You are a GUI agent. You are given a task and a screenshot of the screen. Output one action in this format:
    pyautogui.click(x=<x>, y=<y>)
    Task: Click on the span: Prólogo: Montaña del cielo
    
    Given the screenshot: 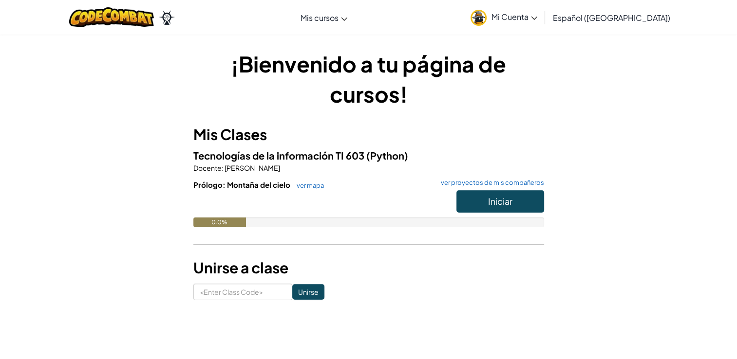 What is the action you would take?
    pyautogui.click(x=243, y=185)
    